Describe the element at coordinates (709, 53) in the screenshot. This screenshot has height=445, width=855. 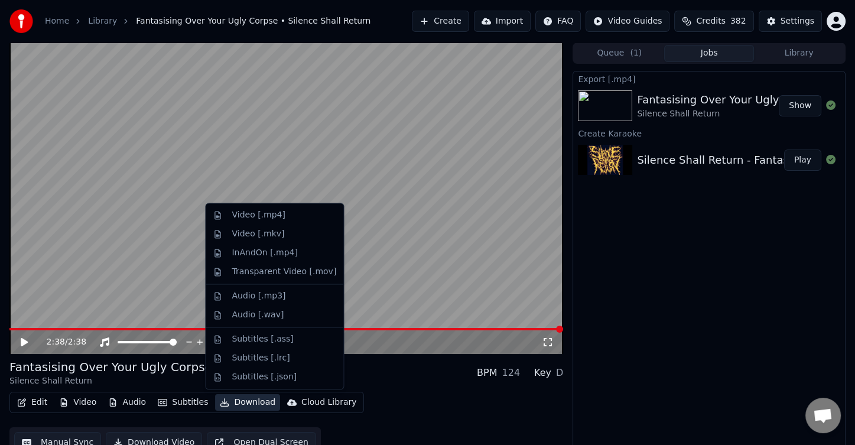
I see `button: Jobs` at that location.